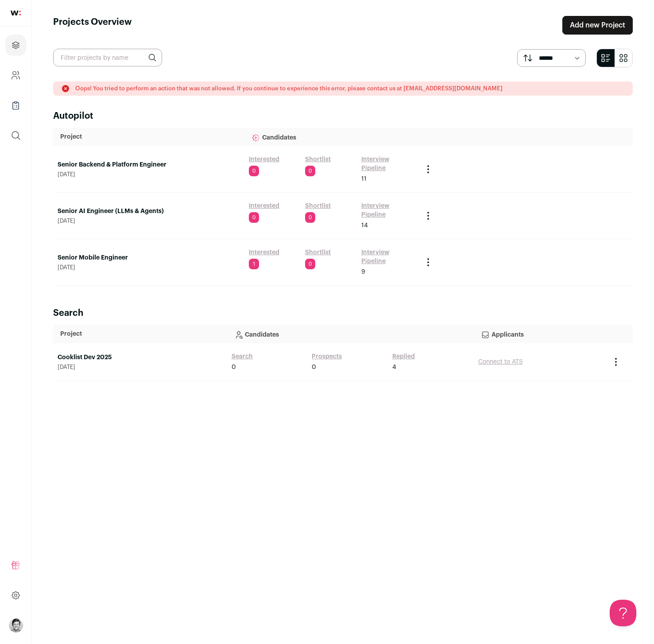  I want to click on img: wellfound-shorthand-0d5821cbd27db2630d0214b213865d53afaa358527fdda9d0ea32b1df1b89c2c.svg, so click(15, 13).